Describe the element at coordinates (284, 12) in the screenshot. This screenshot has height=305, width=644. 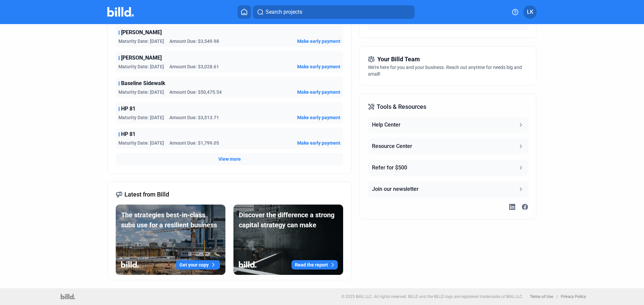
I see `span: Search projects` at that location.